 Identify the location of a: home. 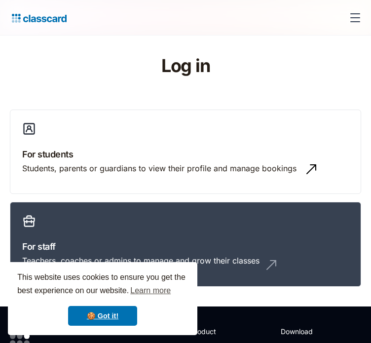
(37, 18).